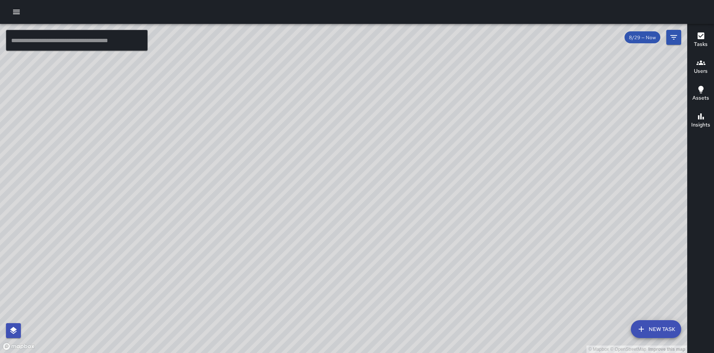 The height and width of the screenshot is (353, 714). Describe the element at coordinates (701, 94) in the screenshot. I see `button: Assets` at that location.